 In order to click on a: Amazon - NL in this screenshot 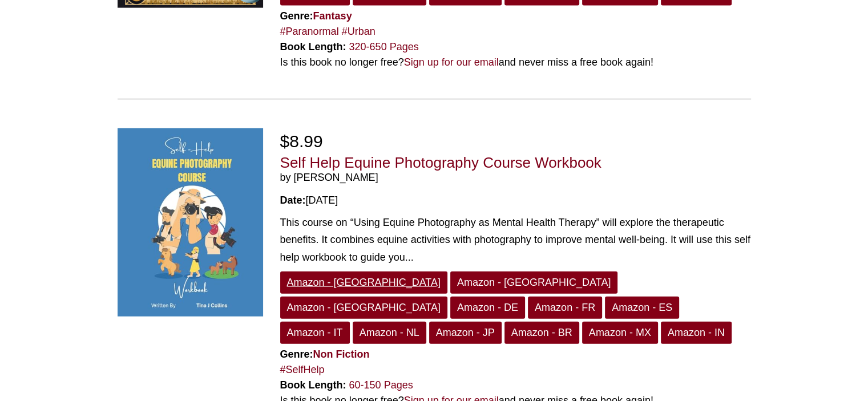, I will do `click(389, 332)`.